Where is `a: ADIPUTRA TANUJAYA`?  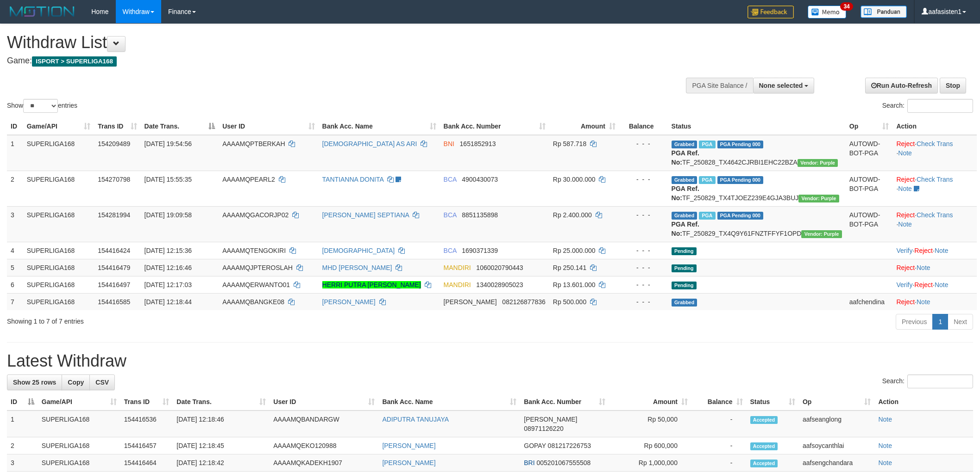
a: ADIPUTRA TANUJAYA is located at coordinates (415, 419).